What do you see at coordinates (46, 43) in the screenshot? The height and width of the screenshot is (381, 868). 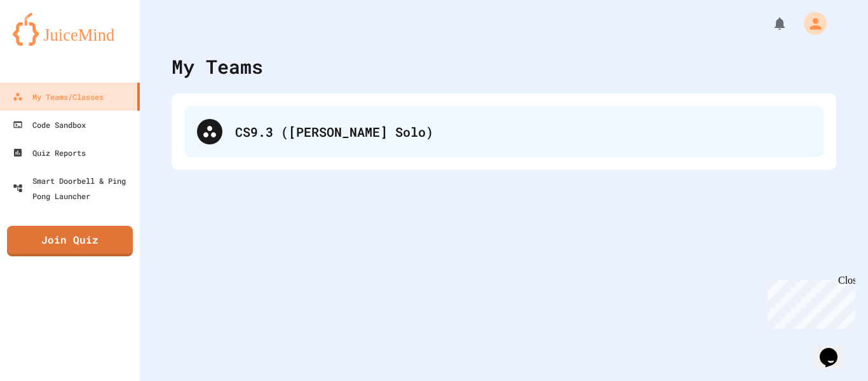 I see `div: Chat with us now!Close` at bounding box center [46, 43].